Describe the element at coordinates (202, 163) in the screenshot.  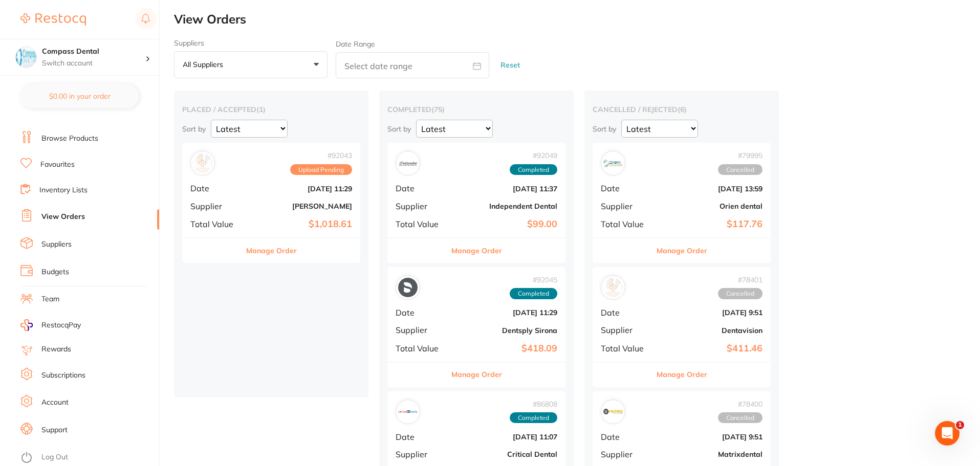
I see `img: Adam Dental` at that location.